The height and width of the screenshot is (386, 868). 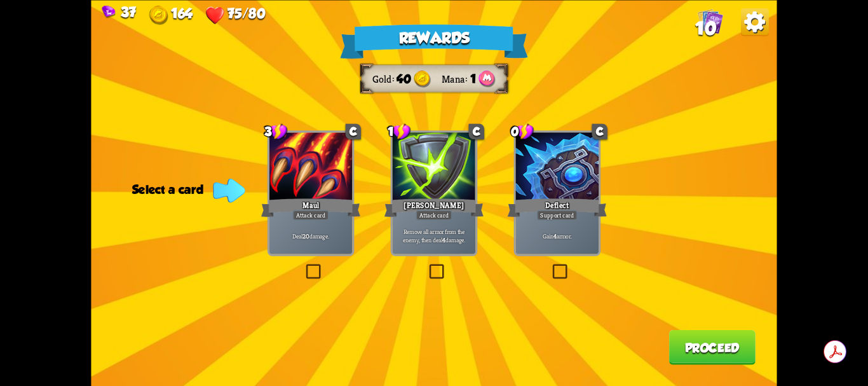 What do you see at coordinates (229, 190) in the screenshot?
I see `img: Indicator_Arrow.png` at bounding box center [229, 190].